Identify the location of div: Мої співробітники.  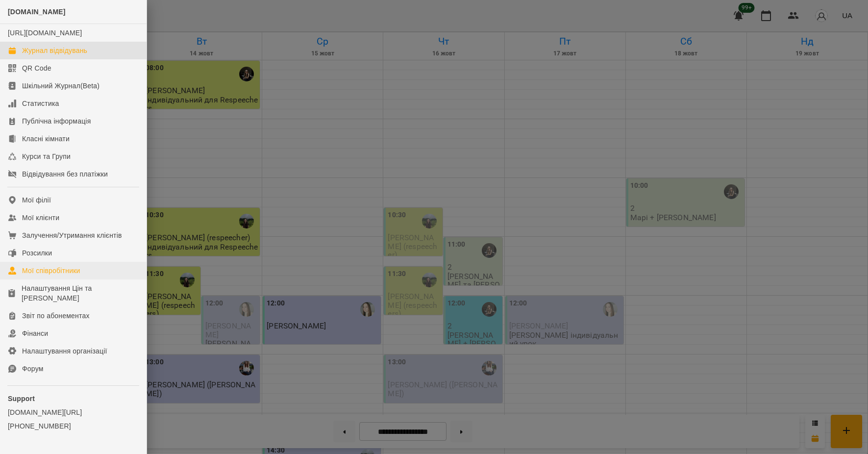
(51, 271).